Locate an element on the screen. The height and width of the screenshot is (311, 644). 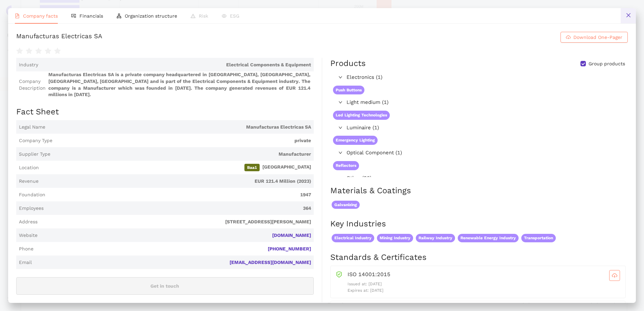
span: Light medium (1) is located at coordinates (486, 102).